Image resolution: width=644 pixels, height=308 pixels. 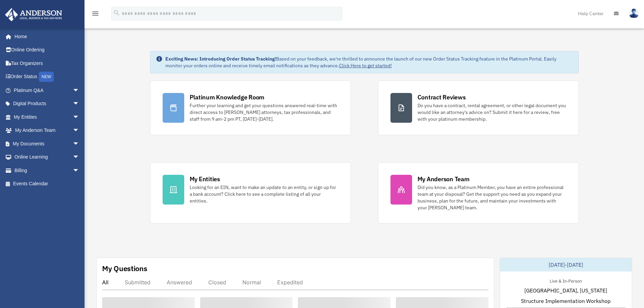 What do you see at coordinates (47, 117) in the screenshot?
I see `a: My Entitiesarrow_drop_down` at bounding box center [47, 117].